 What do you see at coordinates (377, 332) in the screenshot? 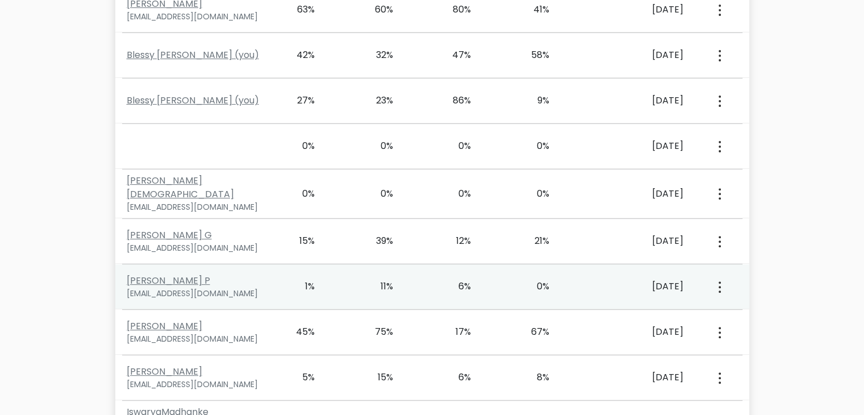
I see `div: 75%` at bounding box center [377, 332].